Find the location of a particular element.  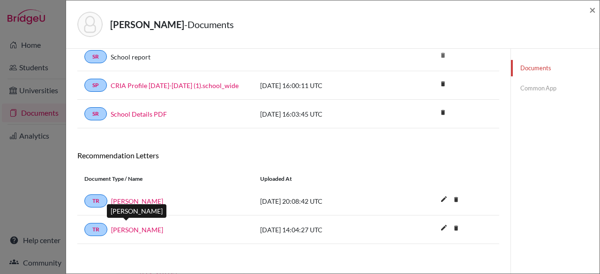

div: Document Type / Name is located at coordinates (165, 179).